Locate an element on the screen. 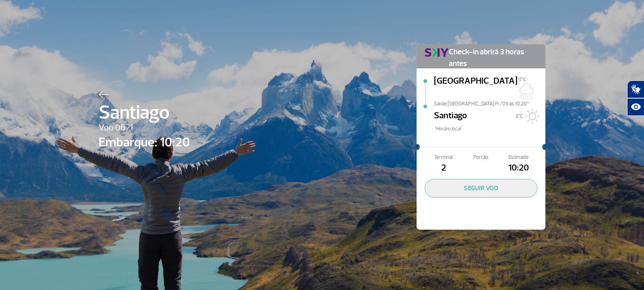 The image size is (644, 290). span: Embarque: 10:20 is located at coordinates (144, 143).